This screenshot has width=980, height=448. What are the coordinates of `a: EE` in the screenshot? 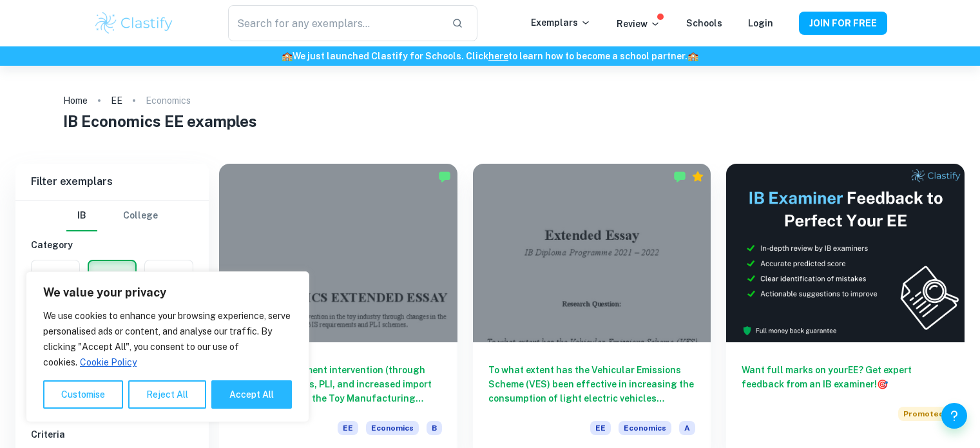 It's located at (117, 101).